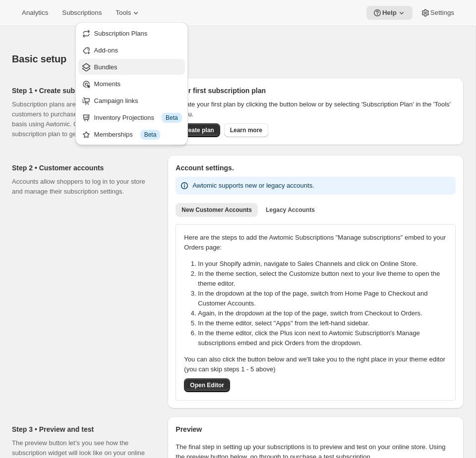 The height and width of the screenshot is (458, 476). Describe the element at coordinates (216, 210) in the screenshot. I see `span: New Customer Accounts` at that location.